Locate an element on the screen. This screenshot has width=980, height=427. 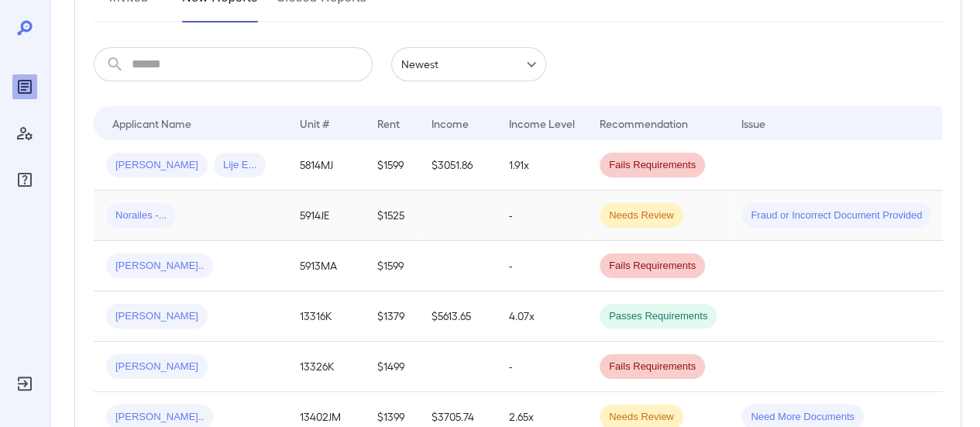
td: $1499 is located at coordinates (392, 366).